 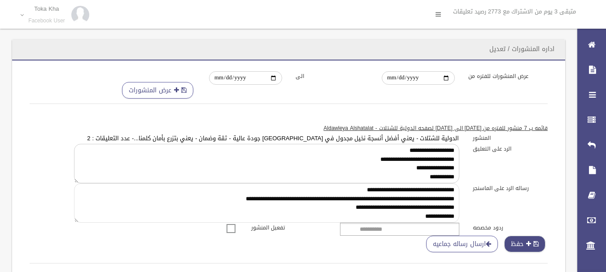 What do you see at coordinates (80, 15) in the screenshot?
I see `img: 84628273_176159830277856_972693363922829312_n.jpg` at bounding box center [80, 15].